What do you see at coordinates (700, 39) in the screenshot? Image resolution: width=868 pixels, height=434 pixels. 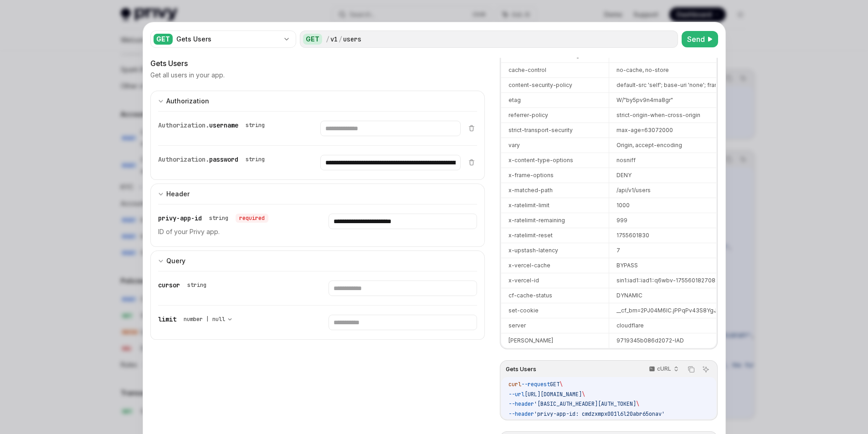 I see `button: Send` at bounding box center [700, 39].